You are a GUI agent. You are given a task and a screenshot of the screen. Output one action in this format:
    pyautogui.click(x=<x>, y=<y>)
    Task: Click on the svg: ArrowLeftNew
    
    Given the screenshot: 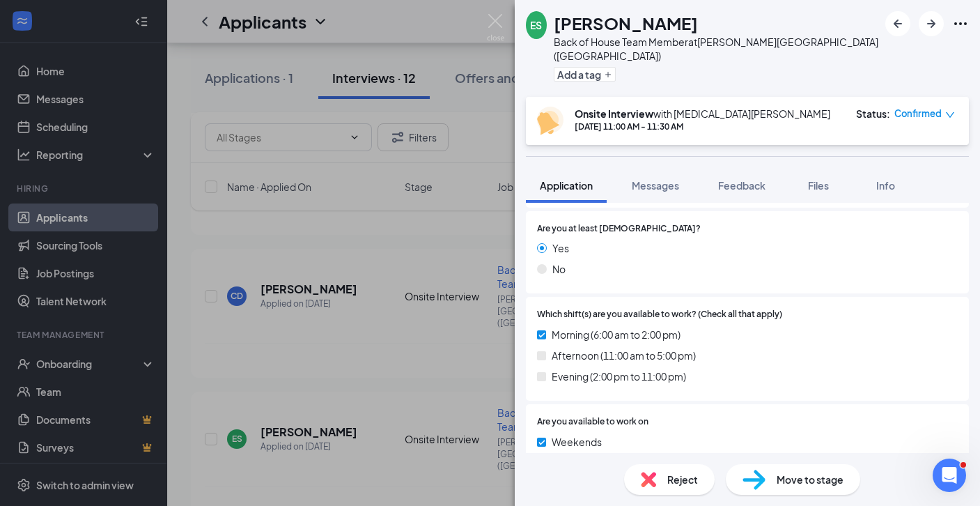 What is the action you would take?
    pyautogui.click(x=898, y=24)
    